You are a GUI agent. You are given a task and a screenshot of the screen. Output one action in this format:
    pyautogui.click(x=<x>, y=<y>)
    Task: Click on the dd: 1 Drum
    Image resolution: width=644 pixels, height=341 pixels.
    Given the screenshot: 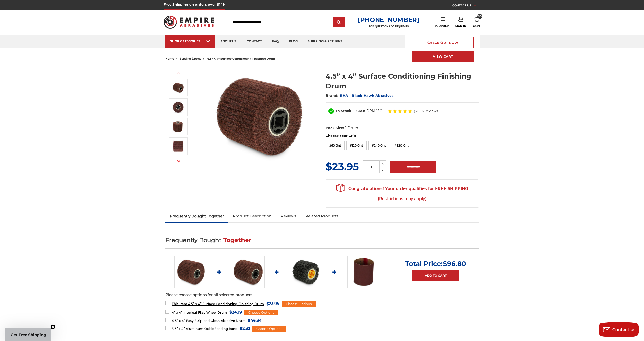 What is the action you would take?
    pyautogui.click(x=352, y=128)
    